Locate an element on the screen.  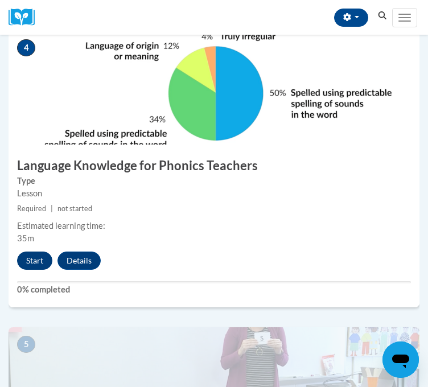
span: 5 is located at coordinates (26, 345).